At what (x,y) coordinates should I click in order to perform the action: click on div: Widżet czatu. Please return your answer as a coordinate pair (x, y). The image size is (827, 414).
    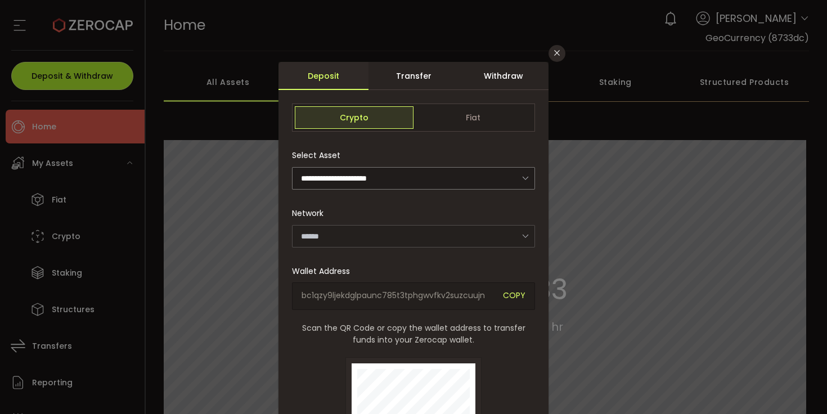
    Looking at the image, I should click on (761, 354).